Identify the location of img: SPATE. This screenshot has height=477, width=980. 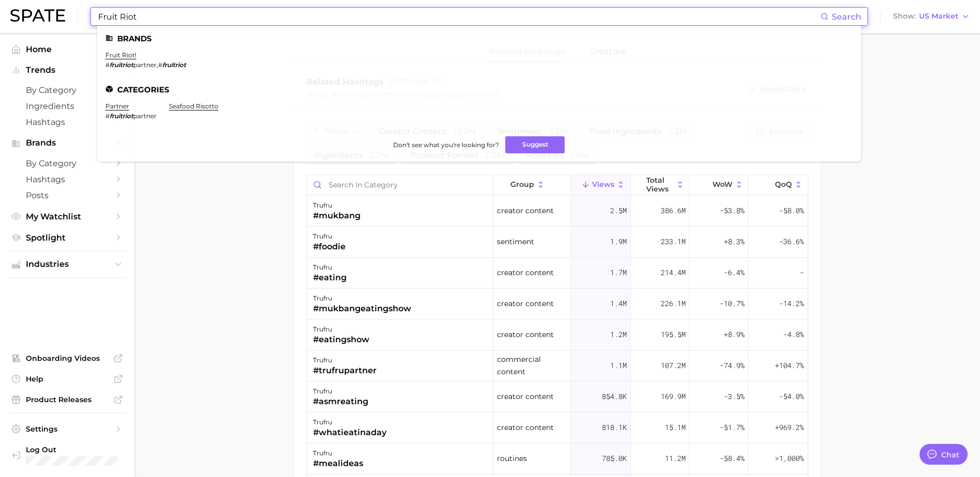
(38, 15).